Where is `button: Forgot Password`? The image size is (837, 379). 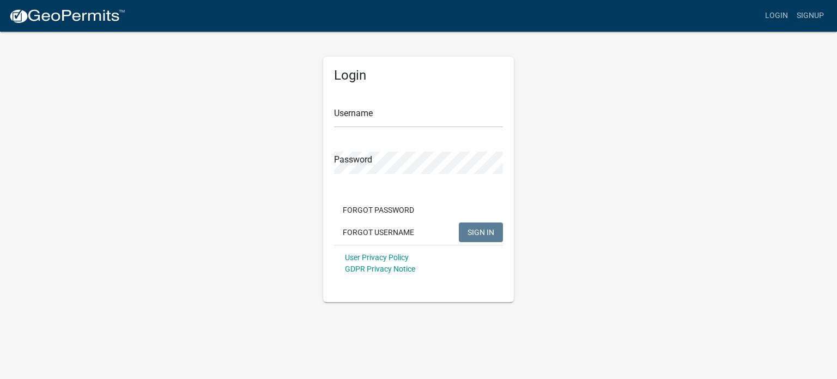
button: Forgot Password is located at coordinates (378, 210).